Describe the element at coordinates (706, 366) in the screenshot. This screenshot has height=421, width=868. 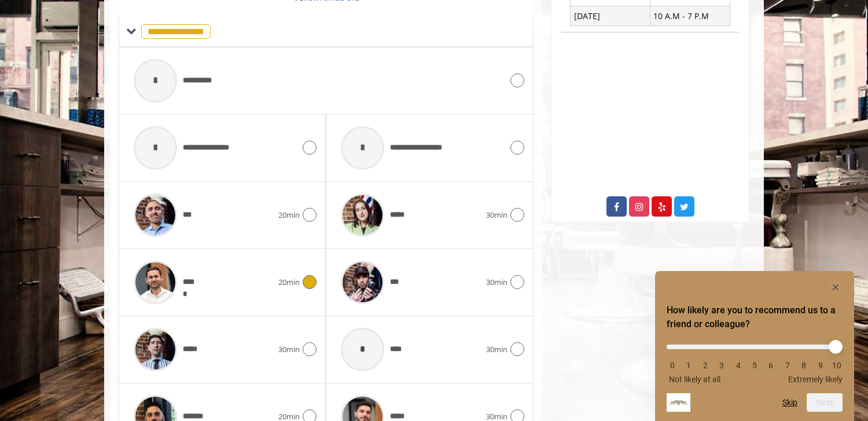
I see `li: 2` at that location.